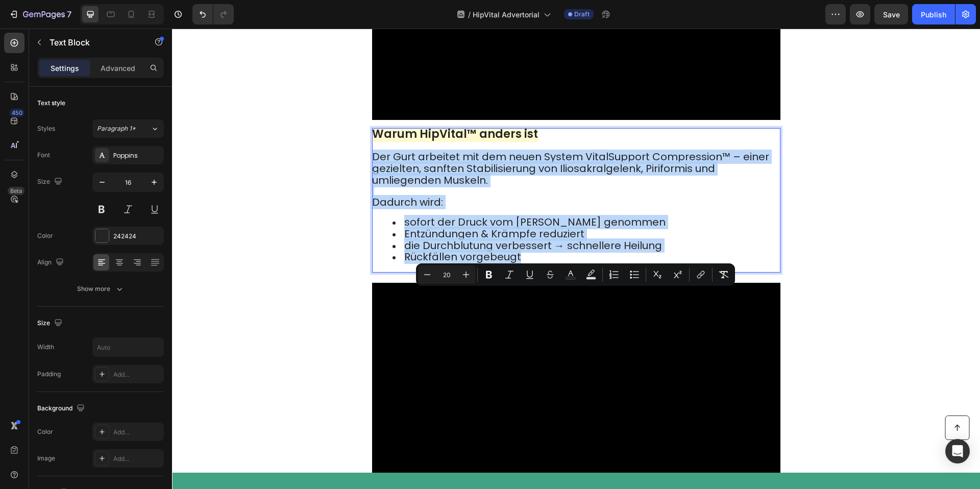  Describe the element at coordinates (137, 156) in the screenshot. I see `div: Poppins` at that location.